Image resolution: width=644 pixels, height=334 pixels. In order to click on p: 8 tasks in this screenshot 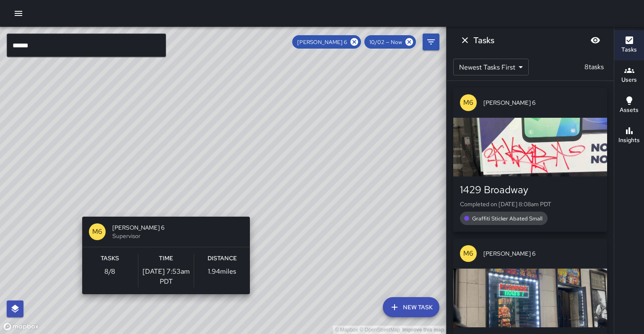, I will do `click(594, 67)`.